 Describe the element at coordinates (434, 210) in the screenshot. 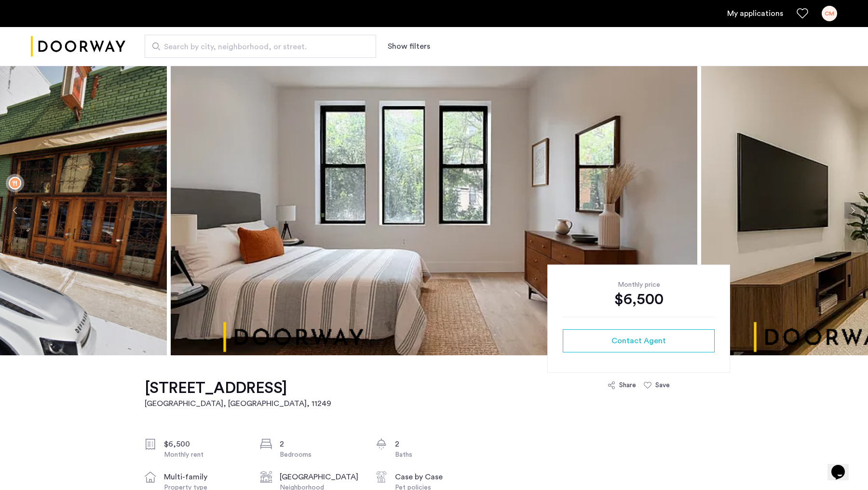

I see `img: apartment` at that location.